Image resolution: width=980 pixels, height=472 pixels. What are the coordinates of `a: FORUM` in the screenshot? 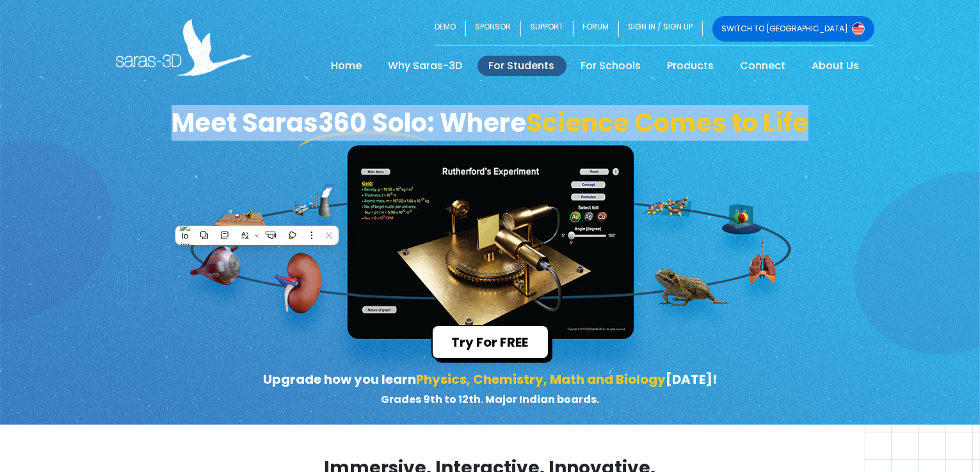 It's located at (596, 29).